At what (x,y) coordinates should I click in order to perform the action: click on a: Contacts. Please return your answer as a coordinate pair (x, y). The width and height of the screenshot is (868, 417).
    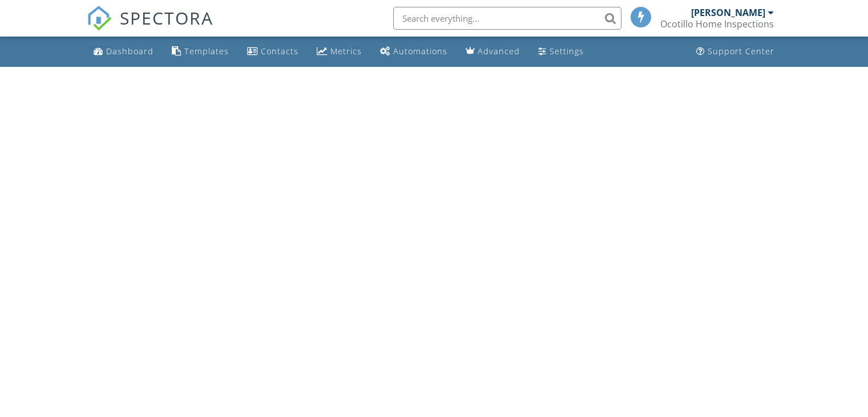
    Looking at the image, I should click on (273, 51).